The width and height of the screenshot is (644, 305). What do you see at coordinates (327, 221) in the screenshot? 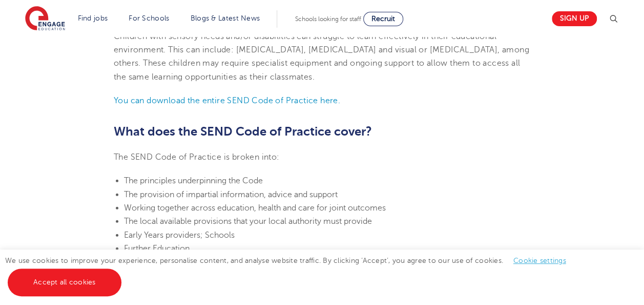
I see `li: The local available provisions that your local authority must provide` at bounding box center [327, 221].